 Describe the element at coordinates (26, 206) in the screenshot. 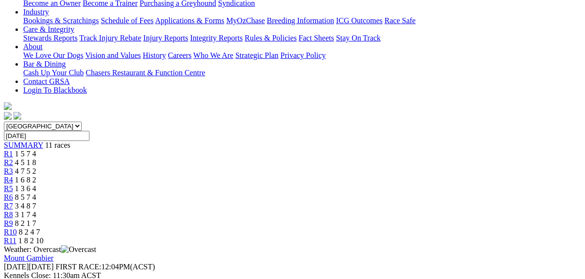

I see `span: 3 4 8 7` at that location.